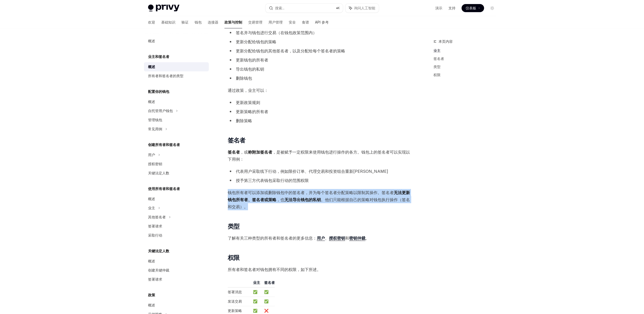 This screenshot has height=314, width=644. What do you see at coordinates (274, 269) in the screenshot?
I see `font: 所有者和签名者对钱包拥有不同的权限，如下所述。` at bounding box center [274, 269].